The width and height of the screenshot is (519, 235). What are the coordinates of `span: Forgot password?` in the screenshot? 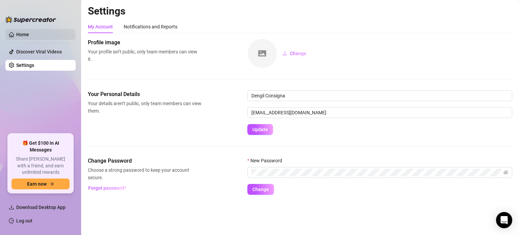 It's located at (107, 188).